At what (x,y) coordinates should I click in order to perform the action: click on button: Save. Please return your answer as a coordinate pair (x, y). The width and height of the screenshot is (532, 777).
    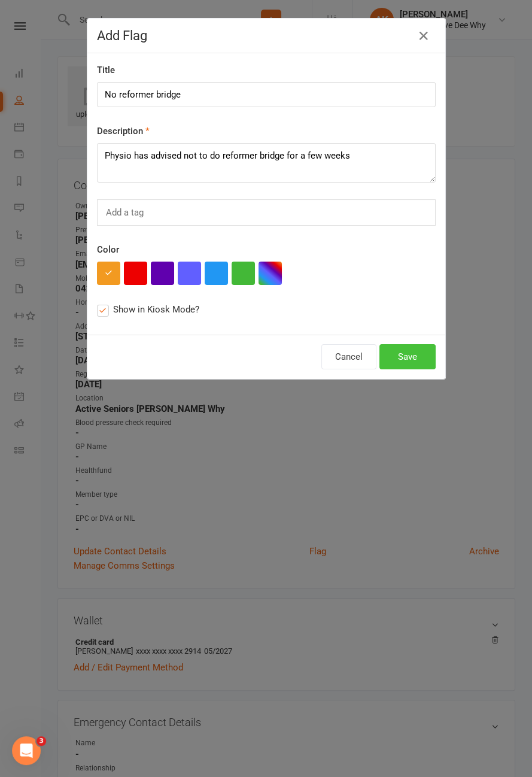
    Looking at the image, I should click on (408, 357).